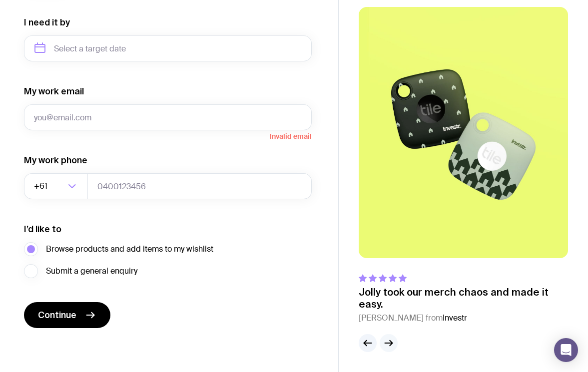 The image size is (588, 372). Describe the element at coordinates (57, 186) in the screenshot. I see `input: Search for option` at that location.